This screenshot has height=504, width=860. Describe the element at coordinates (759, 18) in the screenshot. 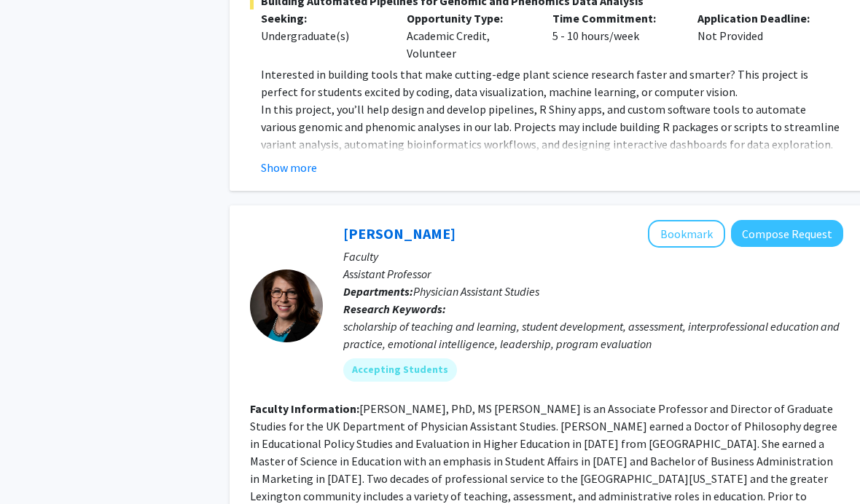

I see `p: Application Deadline:` at that location.